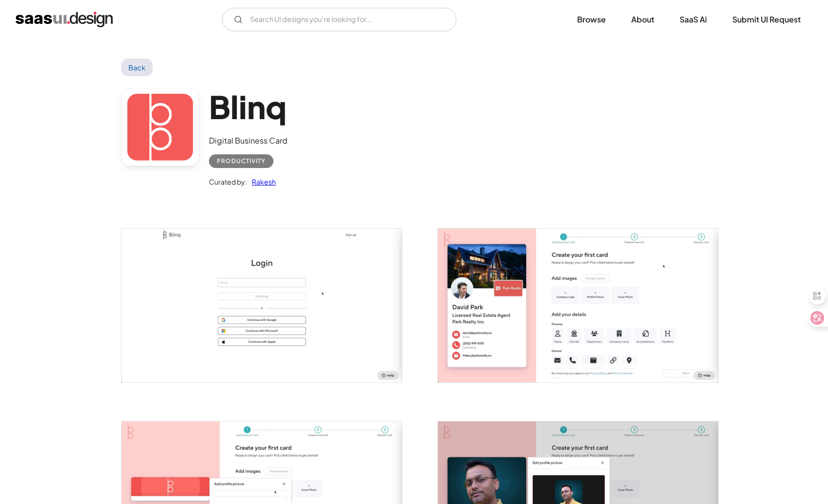 The height and width of the screenshot is (504, 828). I want to click on a: Back, so click(137, 67).